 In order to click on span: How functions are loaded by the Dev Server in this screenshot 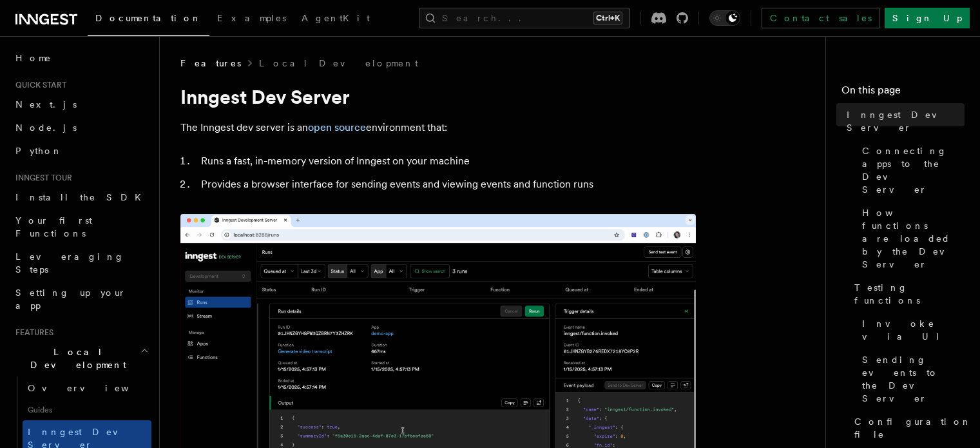, I will do `click(913, 239)`.